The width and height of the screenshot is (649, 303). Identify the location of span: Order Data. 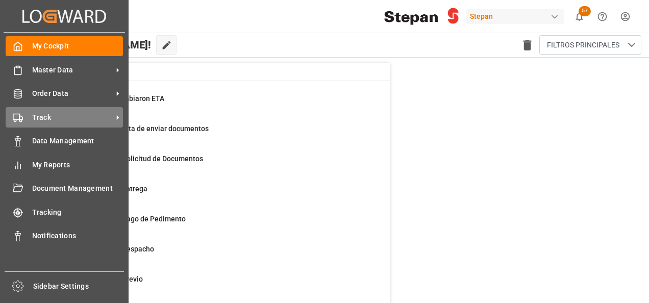
(72, 93).